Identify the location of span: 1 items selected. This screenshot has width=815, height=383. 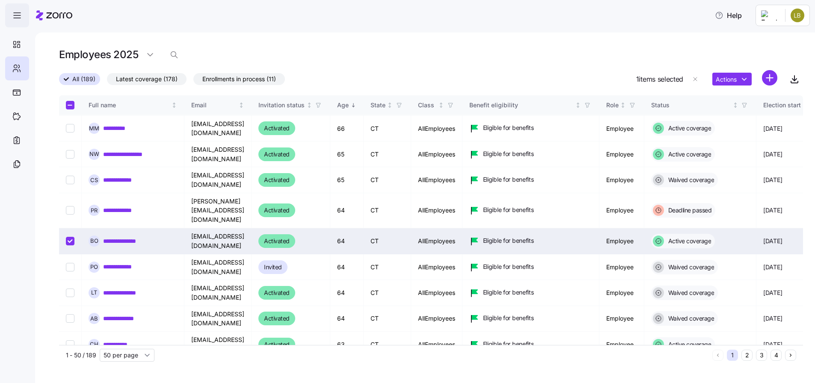
(659, 79).